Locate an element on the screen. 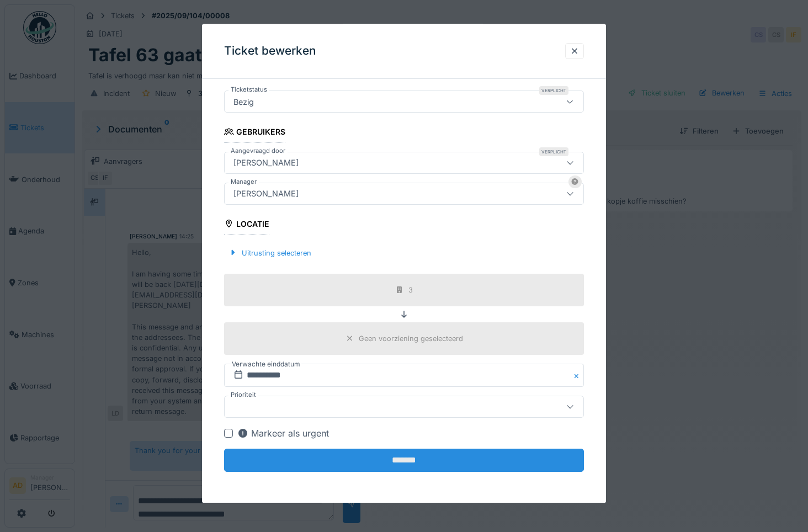  label: Verwachte einddatum is located at coordinates (266, 365).